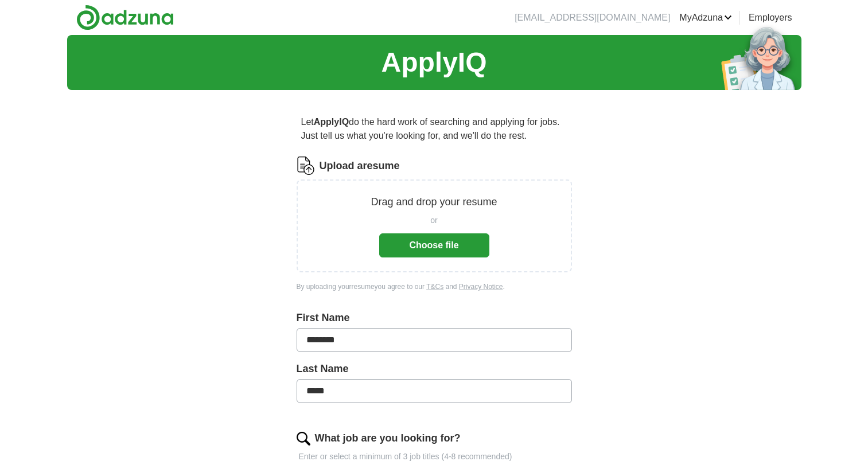 The height and width of the screenshot is (461, 868). Describe the element at coordinates (434, 369) in the screenshot. I see `label: Last Name` at that location.